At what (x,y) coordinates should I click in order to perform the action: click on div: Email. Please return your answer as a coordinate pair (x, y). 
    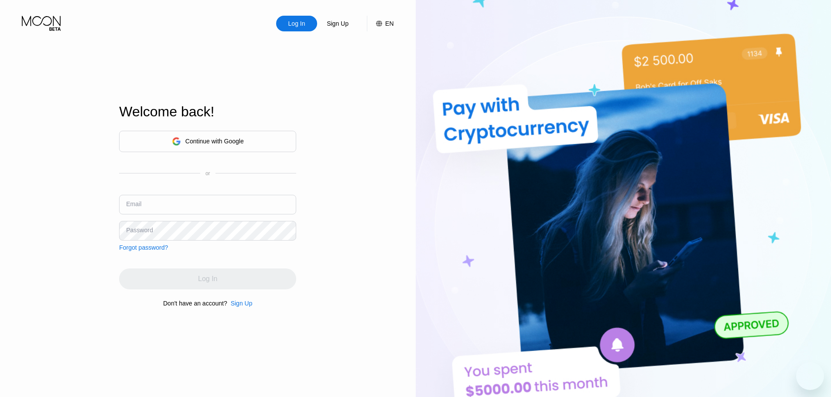
    Looking at the image, I should click on (133, 204).